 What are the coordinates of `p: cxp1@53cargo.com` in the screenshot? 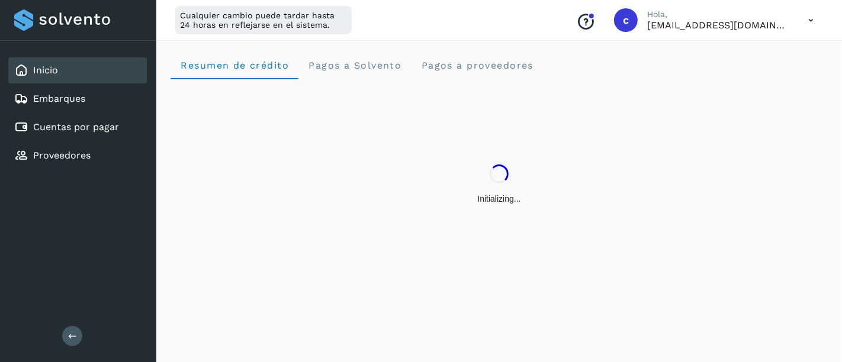 It's located at (718, 25).